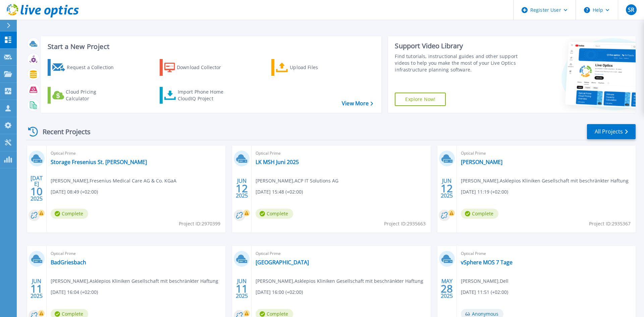 The width and height of the screenshot is (644, 317). What do you see at coordinates (85, 95) in the screenshot?
I see `a: Cloud Pricing Calculator` at bounding box center [85, 95].